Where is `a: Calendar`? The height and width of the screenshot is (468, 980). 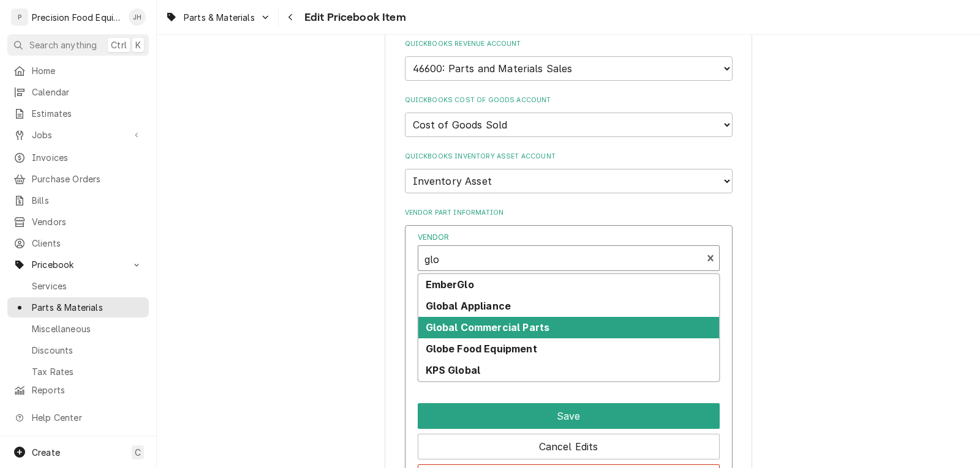
a: Calendar is located at coordinates (78, 92).